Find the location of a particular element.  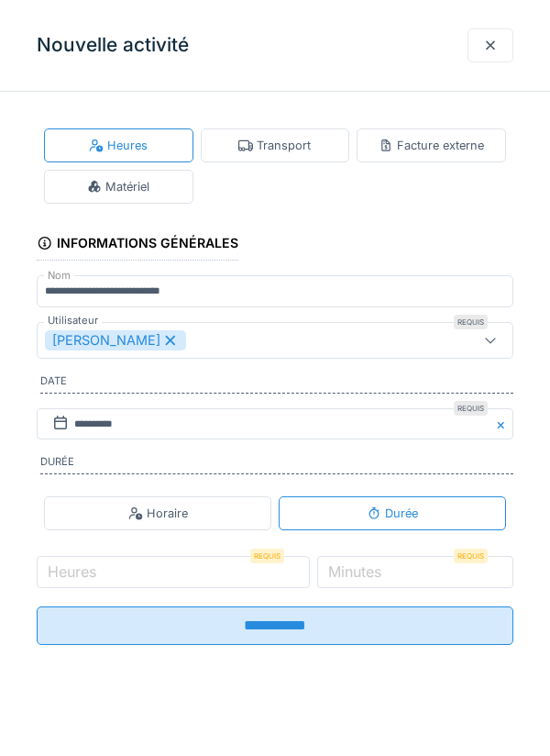

label: Minutes is located at coordinates (355, 572).